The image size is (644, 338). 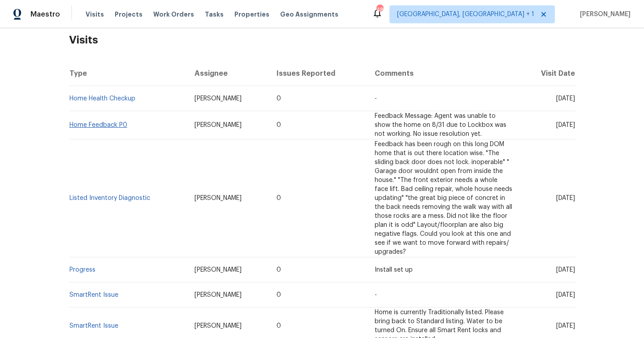 I want to click on th: Comments, so click(x=443, y=74).